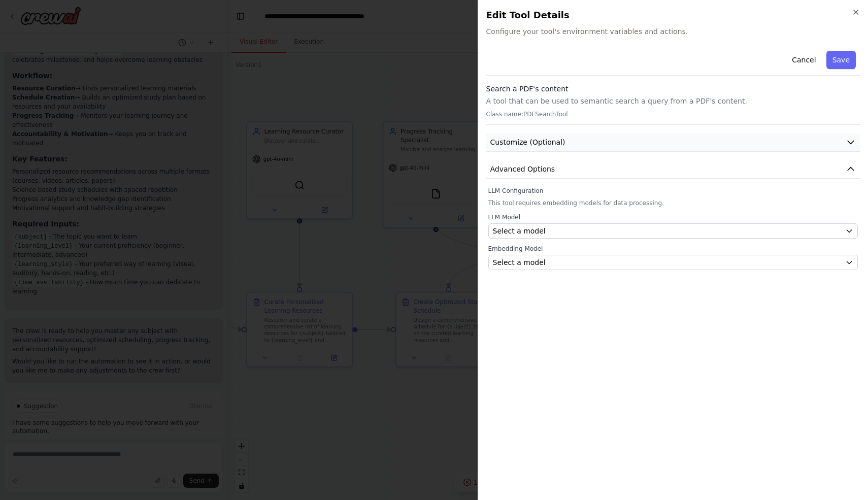  I want to click on label: LLM Configuration, so click(673, 191).